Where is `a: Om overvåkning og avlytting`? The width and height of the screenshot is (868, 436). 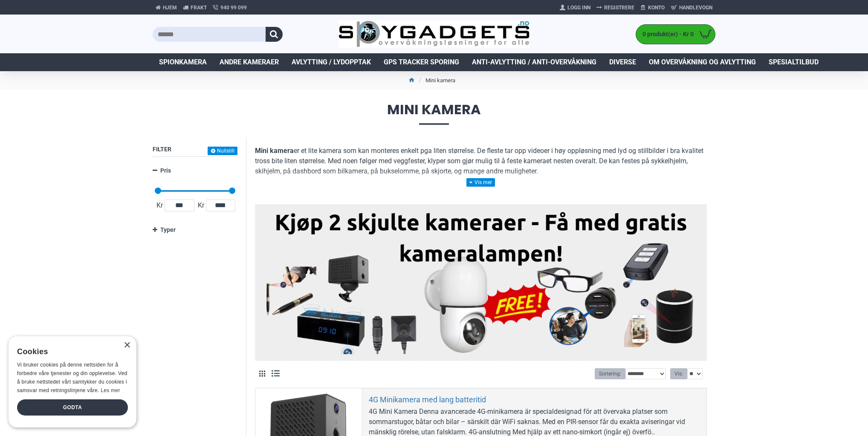
a: Om overvåkning og avlytting is located at coordinates (702, 62).